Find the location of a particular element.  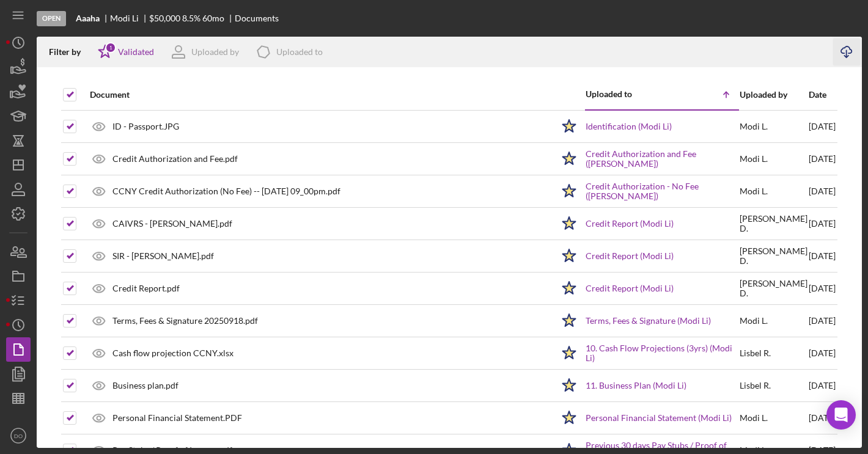

b: Aaaha is located at coordinates (87, 18).